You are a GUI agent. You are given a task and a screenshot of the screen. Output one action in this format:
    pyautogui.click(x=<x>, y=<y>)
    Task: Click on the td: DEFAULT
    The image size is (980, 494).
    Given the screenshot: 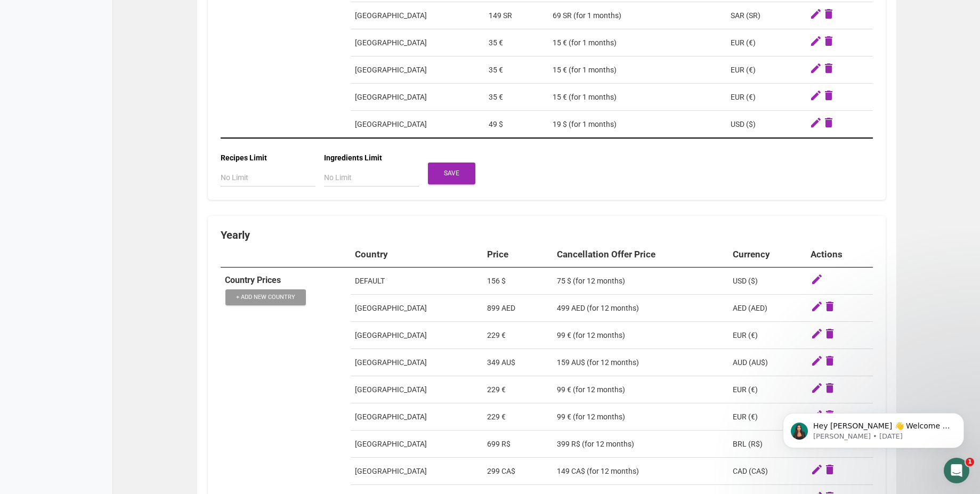 What is the action you would take?
    pyautogui.click(x=417, y=280)
    